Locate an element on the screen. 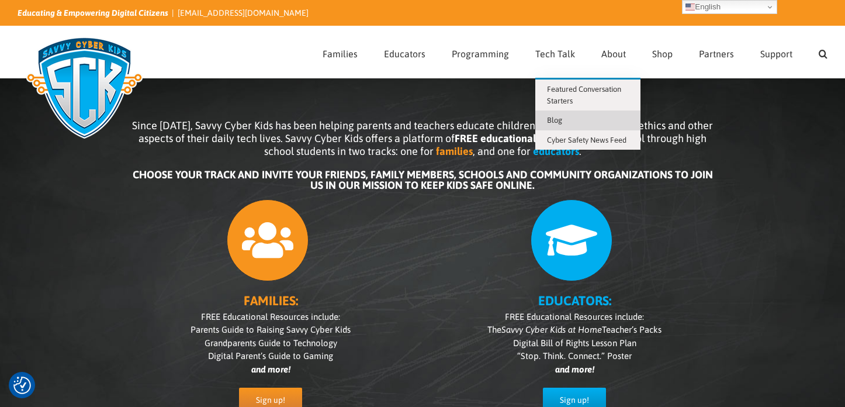  a: Cyber Safety News Feed is located at coordinates (588, 140).